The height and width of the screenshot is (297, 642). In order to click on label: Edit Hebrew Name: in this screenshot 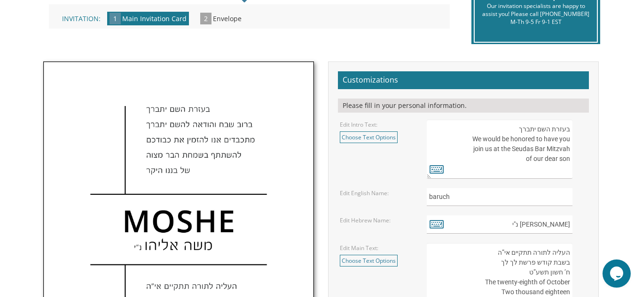, I will do `click(365, 220)`.